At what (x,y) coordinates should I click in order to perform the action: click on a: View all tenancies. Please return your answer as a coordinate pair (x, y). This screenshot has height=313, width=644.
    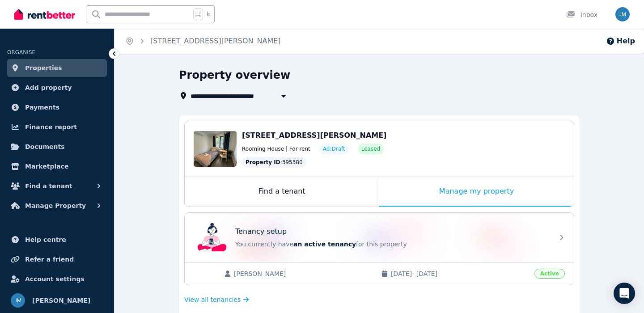
    Looking at the image, I should click on (216, 300).